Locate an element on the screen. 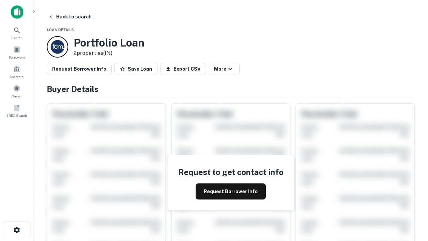  a: SREO Search is located at coordinates (17, 110).